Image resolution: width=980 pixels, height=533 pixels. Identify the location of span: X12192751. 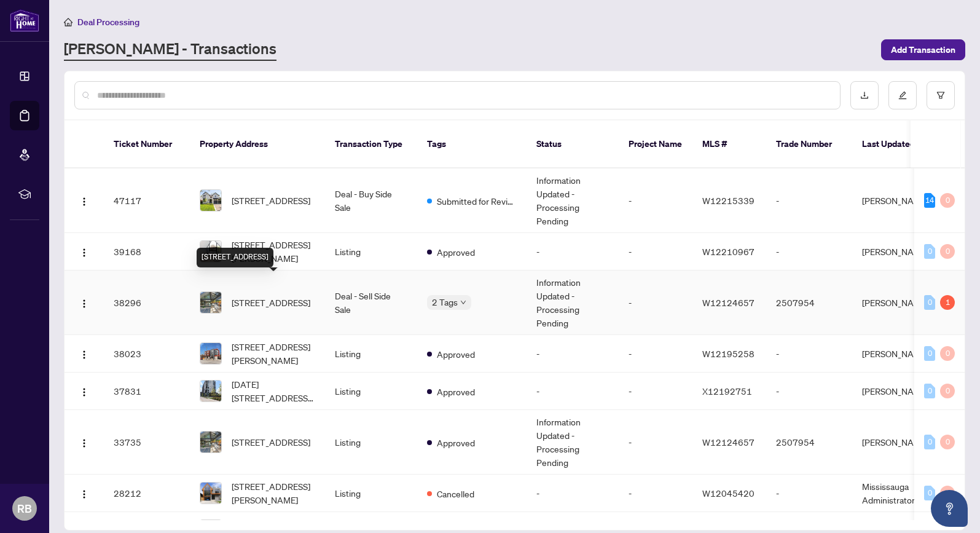
(727, 391).